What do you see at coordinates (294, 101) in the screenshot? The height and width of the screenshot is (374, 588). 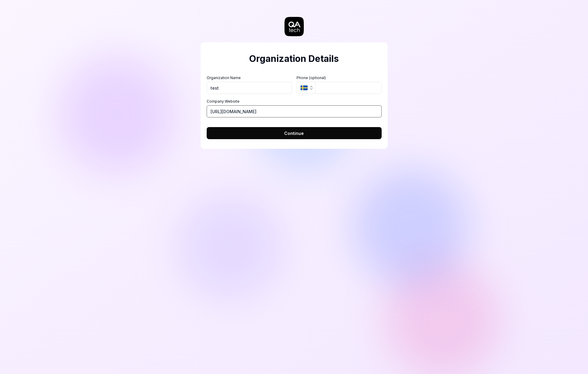 I see `label: Company Website` at bounding box center [294, 101].